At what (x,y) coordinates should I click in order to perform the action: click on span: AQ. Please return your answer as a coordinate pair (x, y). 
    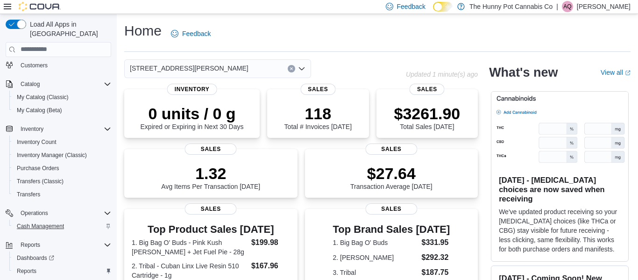
    Looking at the image, I should click on (567, 7).